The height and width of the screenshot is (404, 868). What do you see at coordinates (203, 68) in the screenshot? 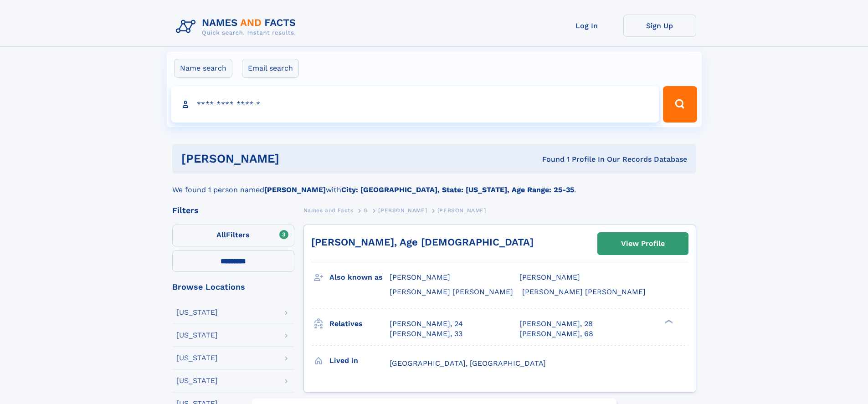
I see `label: Name search` at bounding box center [203, 68].